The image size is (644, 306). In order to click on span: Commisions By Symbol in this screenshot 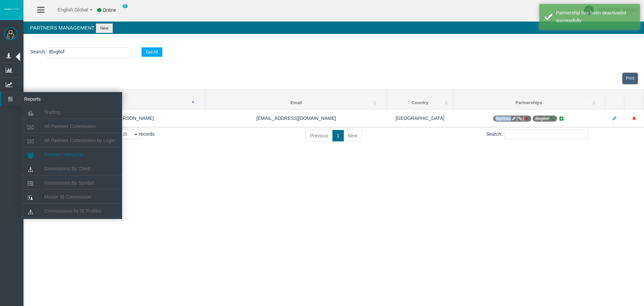, I will do `click(69, 183)`.